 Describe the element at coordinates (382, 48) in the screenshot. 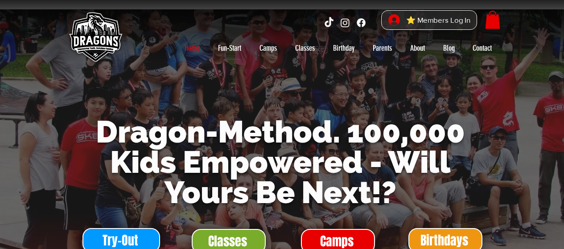

I see `p: Parents` at that location.